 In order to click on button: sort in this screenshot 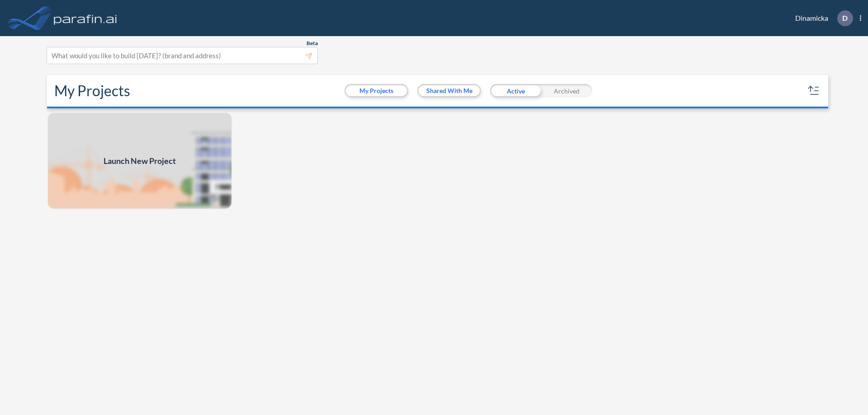, I will do `click(813, 91)`.